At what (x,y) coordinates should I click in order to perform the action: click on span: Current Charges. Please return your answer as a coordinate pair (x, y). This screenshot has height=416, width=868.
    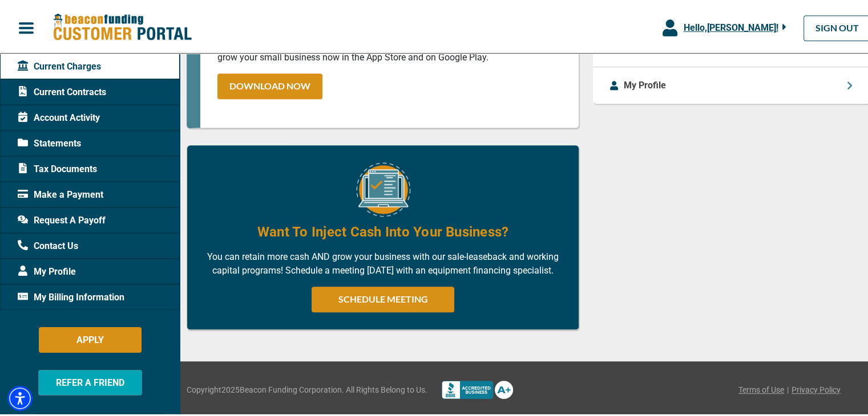
    Looking at the image, I should click on (59, 64).